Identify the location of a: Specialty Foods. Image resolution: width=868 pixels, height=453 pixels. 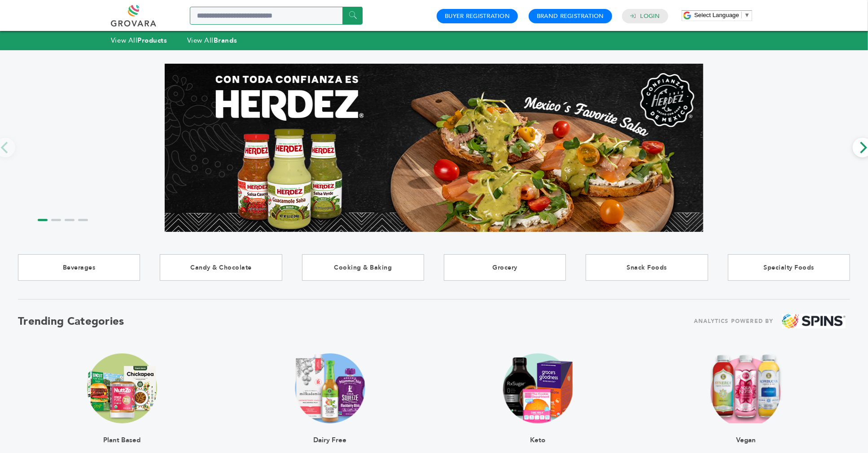
(790, 267).